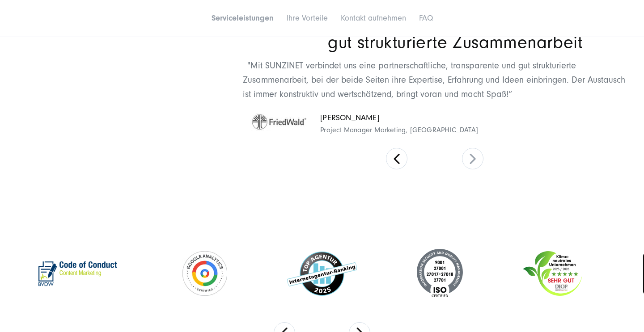  Describe the element at coordinates (322, 273) in the screenshot. I see `img: Top Internetagentur und Full Service Digitalagentur SUNZINET - 2024` at that location.